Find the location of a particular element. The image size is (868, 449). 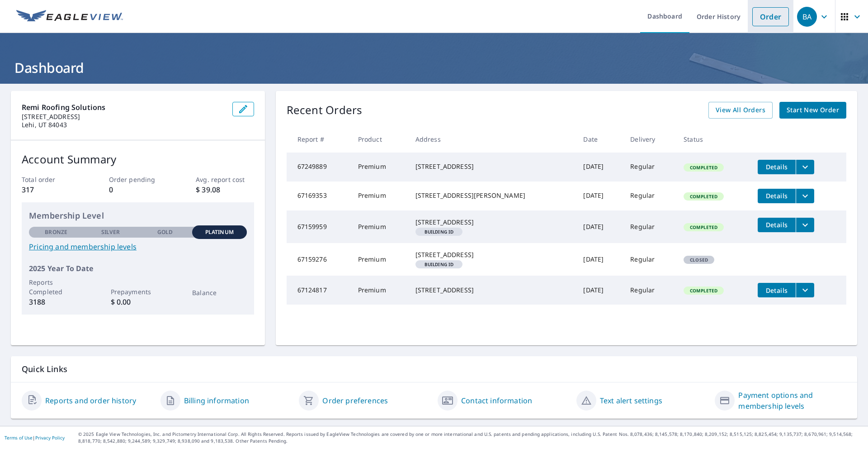

button: detailsBtn-67124817 is located at coordinates (776, 290).